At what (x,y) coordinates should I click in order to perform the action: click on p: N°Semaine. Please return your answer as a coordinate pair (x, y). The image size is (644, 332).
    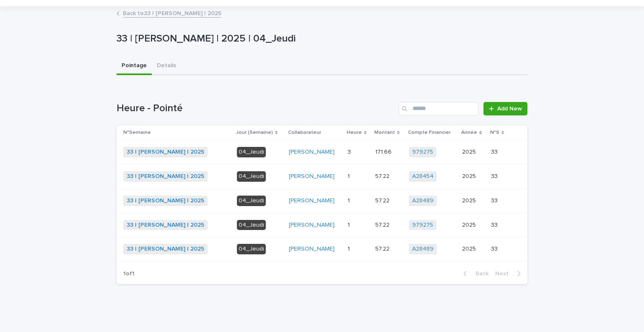
    Looking at the image, I should click on (137, 133).